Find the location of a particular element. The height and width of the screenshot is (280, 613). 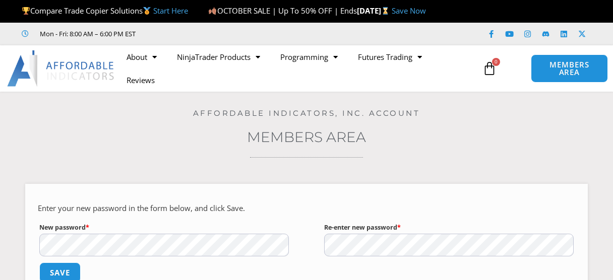

span: Mon - Fri: 8:00 AM – 6:00 PM EST is located at coordinates (86, 34).